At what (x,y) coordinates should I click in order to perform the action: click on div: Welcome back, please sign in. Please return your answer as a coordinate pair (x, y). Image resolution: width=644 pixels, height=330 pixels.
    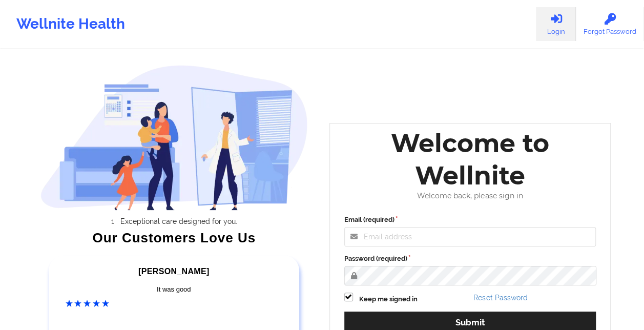
    Looking at the image, I should click on (470, 196).